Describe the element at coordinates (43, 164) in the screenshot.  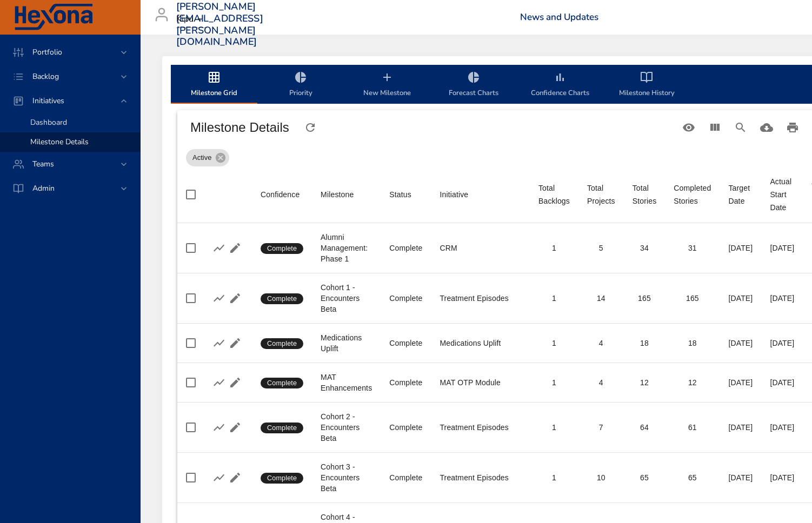
I see `span: Teams` at that location.